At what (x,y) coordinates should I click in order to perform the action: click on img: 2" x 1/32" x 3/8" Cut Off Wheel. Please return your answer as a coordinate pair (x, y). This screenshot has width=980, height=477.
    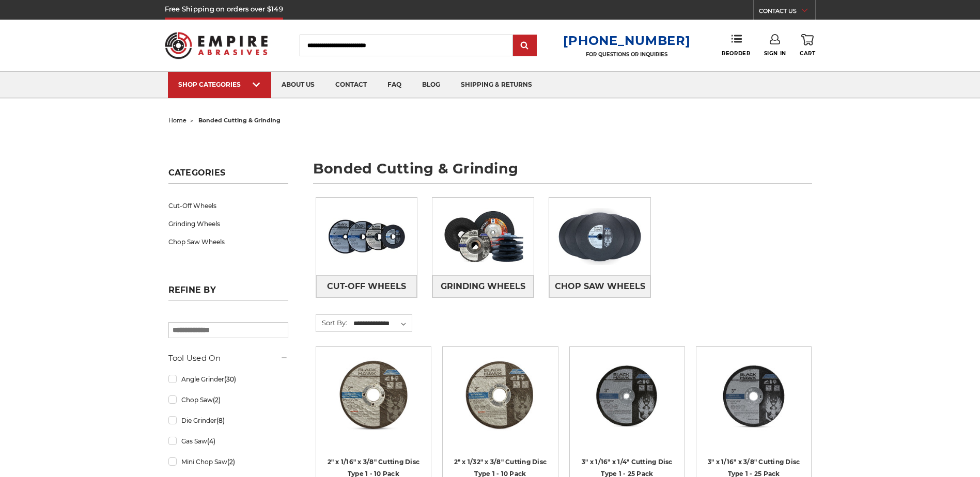
    Looking at the image, I should click on (500, 396).